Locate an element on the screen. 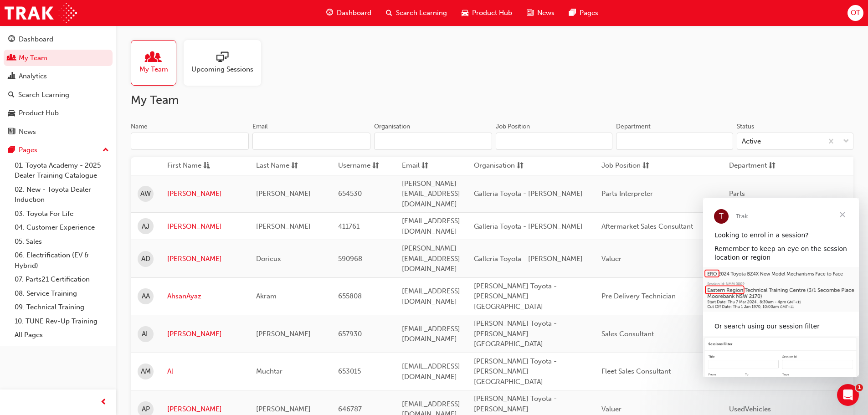  button: Pages is located at coordinates (58, 150).